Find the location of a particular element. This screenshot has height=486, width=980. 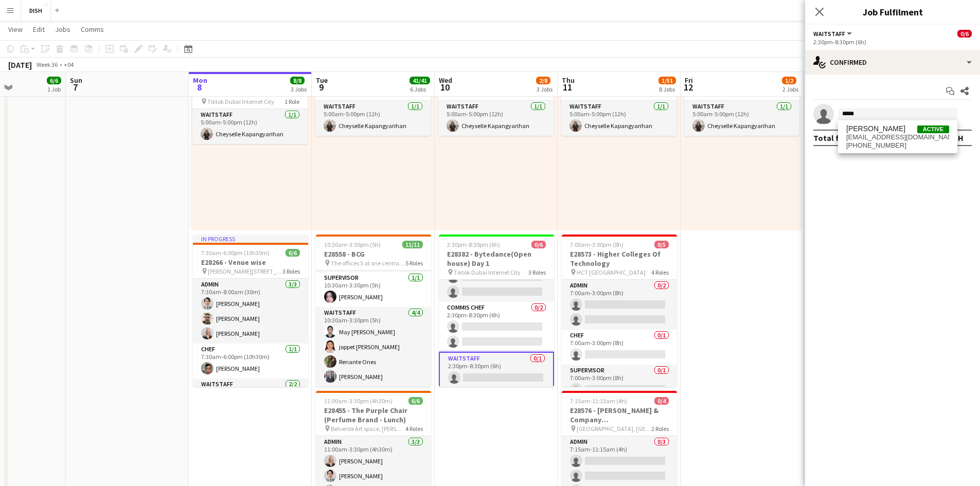

span: Fri is located at coordinates (689, 80).